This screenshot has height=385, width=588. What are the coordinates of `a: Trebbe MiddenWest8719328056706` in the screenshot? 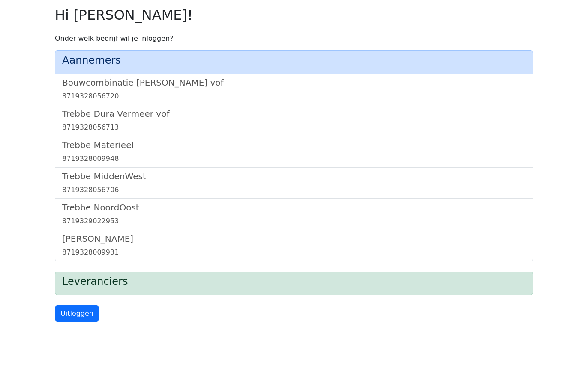 It's located at (294, 184).